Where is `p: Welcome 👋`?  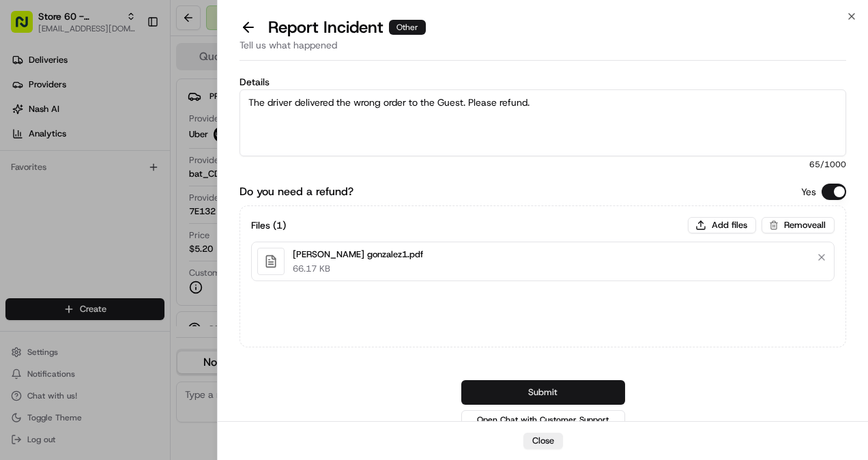 p: Welcome 👋 is located at coordinates (131, 65).